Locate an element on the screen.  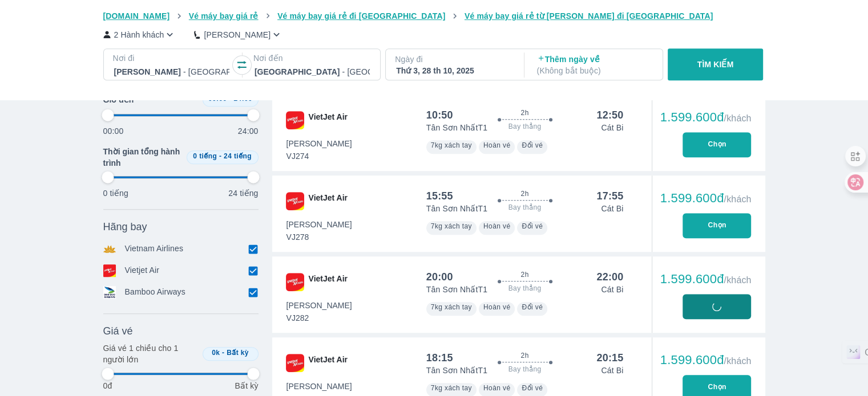
p: 2 Hành khách is located at coordinates (139, 35).